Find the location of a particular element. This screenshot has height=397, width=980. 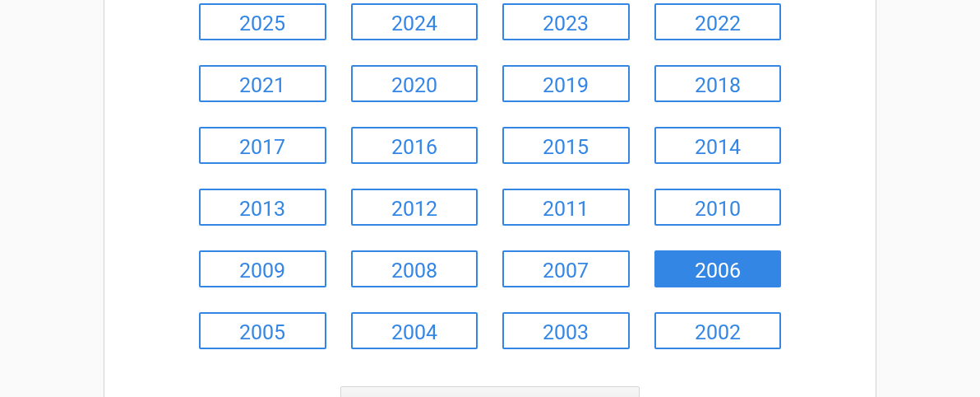

a: 2025 is located at coordinates (262, 21).